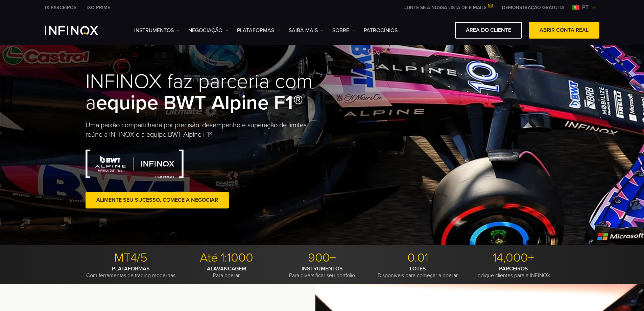 This screenshot has width=644, height=311. Describe the element at coordinates (307, 31) in the screenshot. I see `a: Saiba mais` at that location.